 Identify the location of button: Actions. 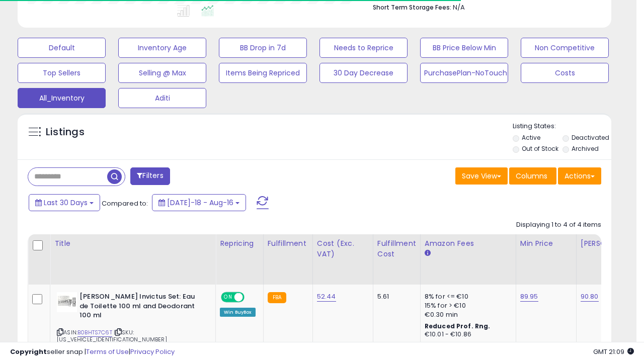
(580, 176).